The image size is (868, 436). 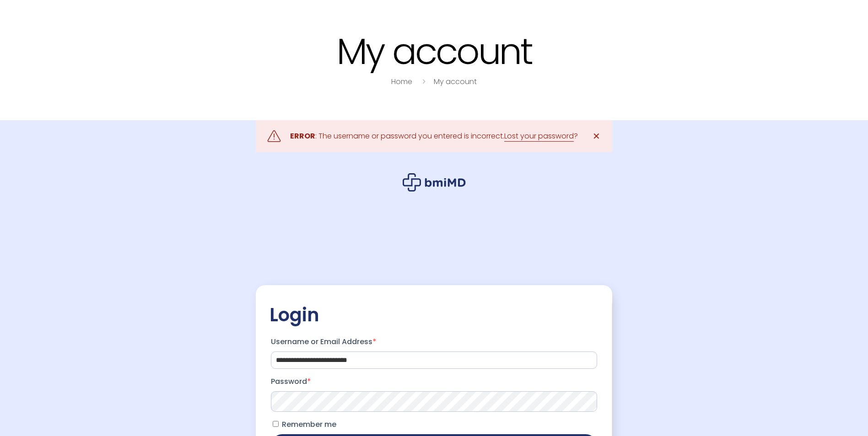 What do you see at coordinates (401, 81) in the screenshot?
I see `a: Home` at bounding box center [401, 81].